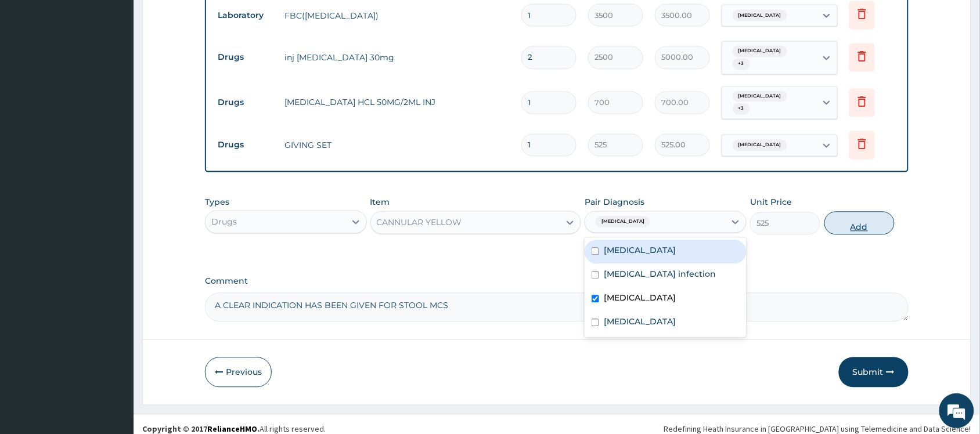 This screenshot has width=980, height=434. I want to click on label: Comment, so click(557, 282).